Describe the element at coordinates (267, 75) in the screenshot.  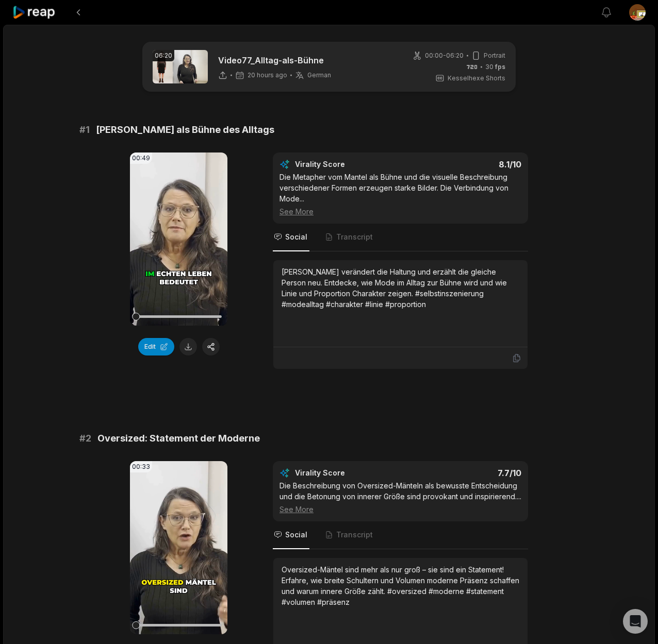
I see `span: 20 hours ago` at that location.